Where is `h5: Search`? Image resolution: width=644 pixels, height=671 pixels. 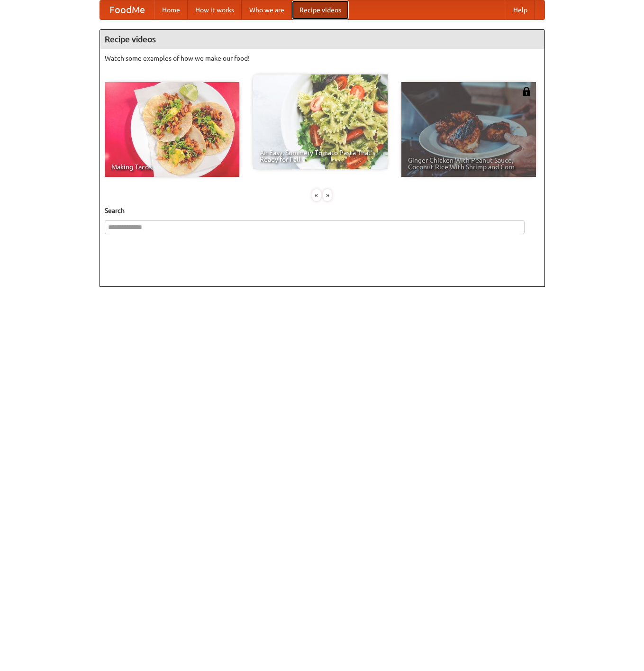
h5: Search is located at coordinates (322, 211).